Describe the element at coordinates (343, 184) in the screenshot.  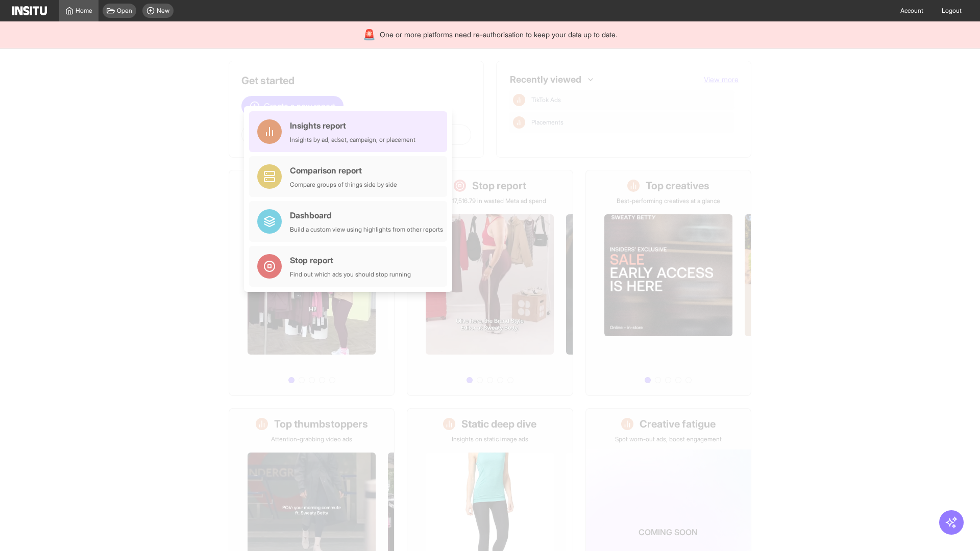
I see `div: Compare groups of things side by side` at that location.